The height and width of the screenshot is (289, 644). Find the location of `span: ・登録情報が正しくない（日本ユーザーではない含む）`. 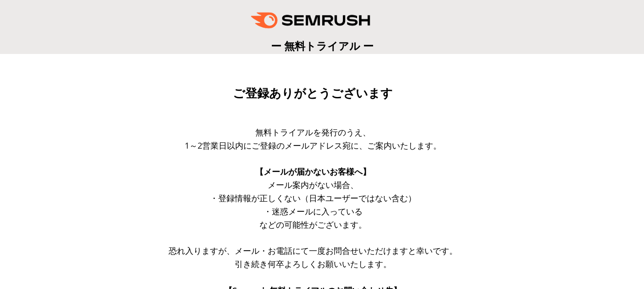

span: ・登録情報が正しくない（日本ユーザーではない含む） is located at coordinates (313, 198).